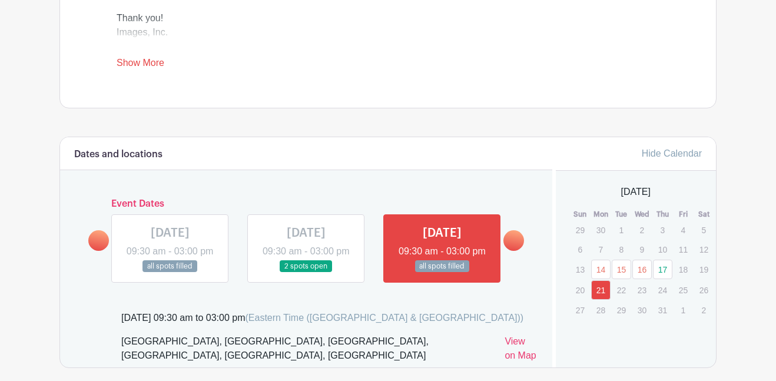  Describe the element at coordinates (306, 204) in the screenshot. I see `h6: Event Dates` at that location.